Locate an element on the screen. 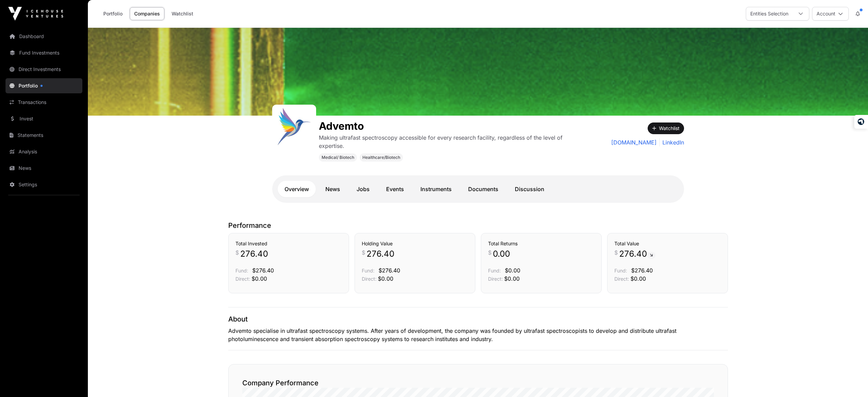  a: Events is located at coordinates (395, 189).